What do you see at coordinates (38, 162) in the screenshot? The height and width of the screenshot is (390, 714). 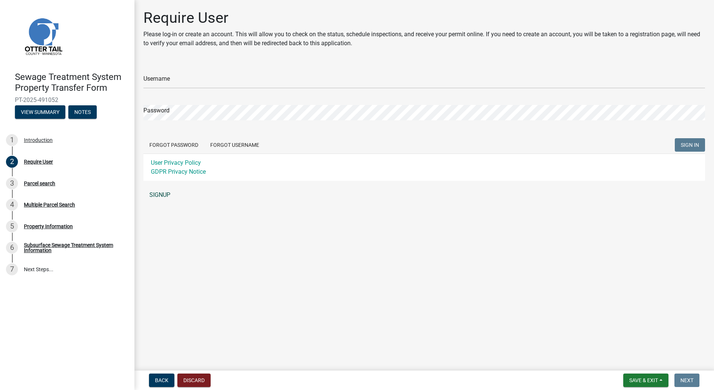 I see `div: Require User` at bounding box center [38, 162].